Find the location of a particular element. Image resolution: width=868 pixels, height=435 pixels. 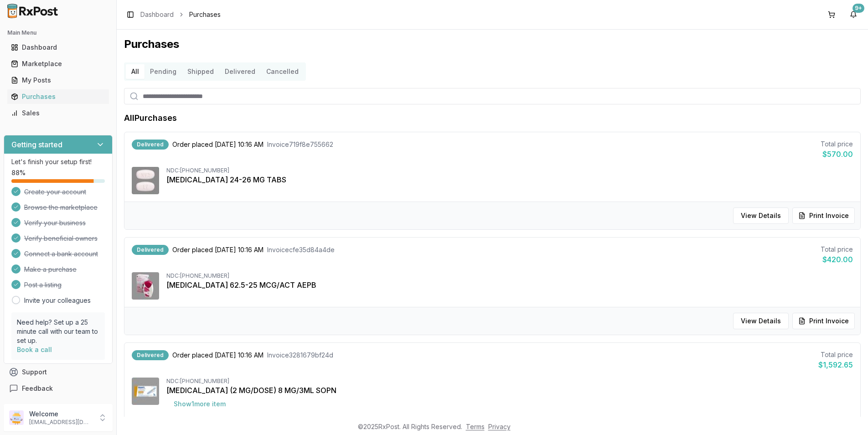

div: Marketplace is located at coordinates (58, 64).